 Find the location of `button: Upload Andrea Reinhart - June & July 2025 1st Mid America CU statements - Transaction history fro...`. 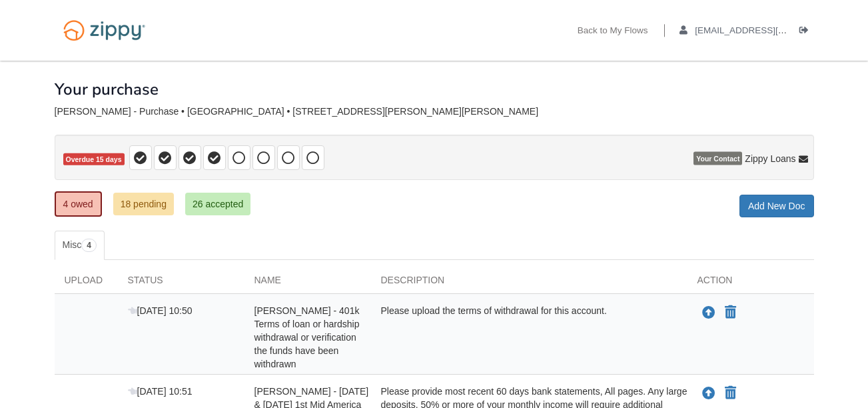

button: Upload Andrea Reinhart - June & July 2025 1st Mid America CU statements - Transaction history fro... is located at coordinates (709, 393).